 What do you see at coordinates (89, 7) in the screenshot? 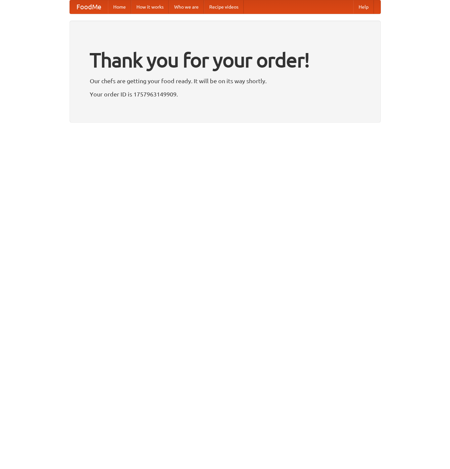
I see `a: FoodMe` at bounding box center [89, 7].